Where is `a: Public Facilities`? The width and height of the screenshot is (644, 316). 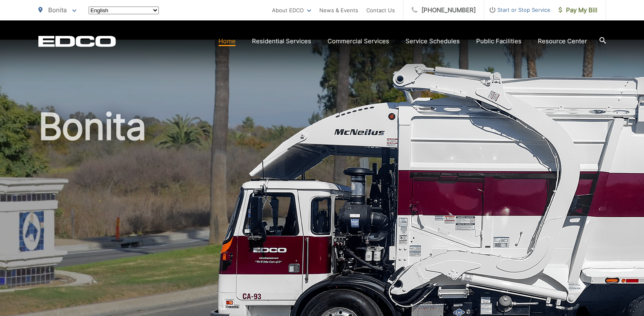 a: Public Facilities is located at coordinates (498, 41).